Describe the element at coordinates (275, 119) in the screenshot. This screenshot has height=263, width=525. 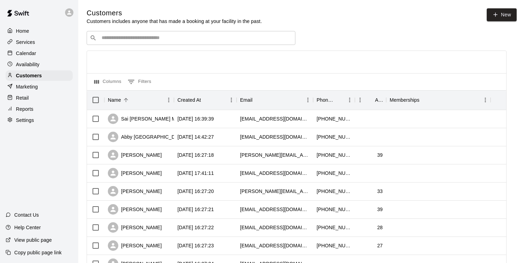
I see `div: saianveshmarupeddi@gmail.com` at that location.